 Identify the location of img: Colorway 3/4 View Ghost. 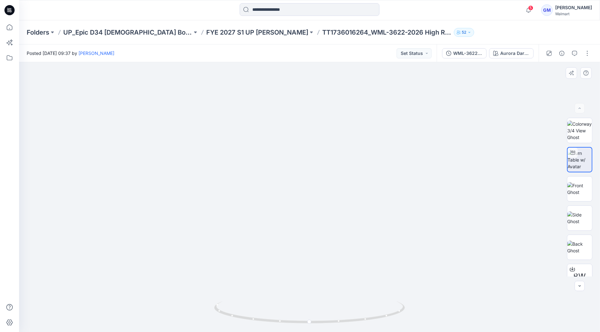
(580, 131).